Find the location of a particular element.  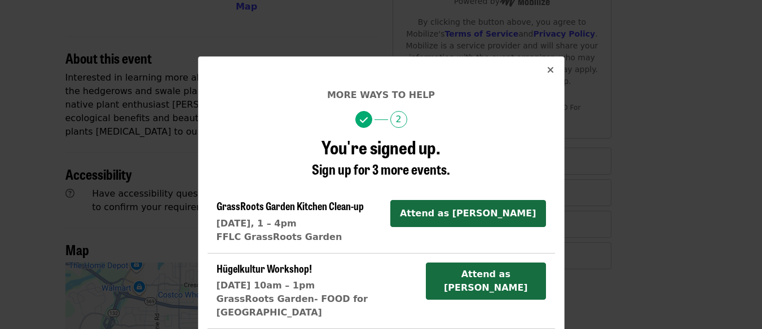

i: check icon is located at coordinates (364, 120).